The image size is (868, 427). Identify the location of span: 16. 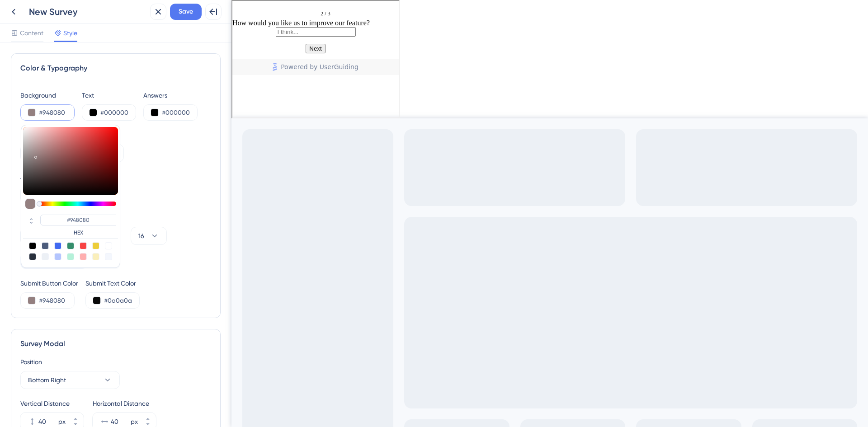
(141, 236).